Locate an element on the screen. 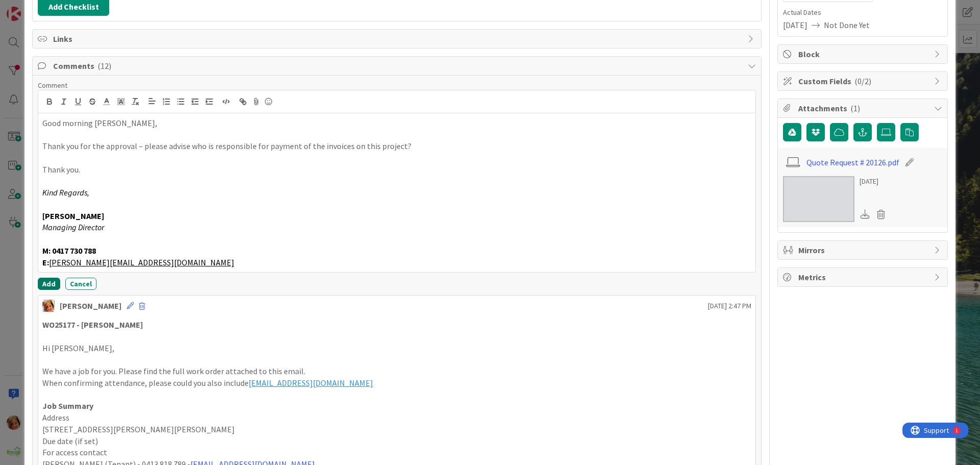  button: Cancel is located at coordinates (80, 284).